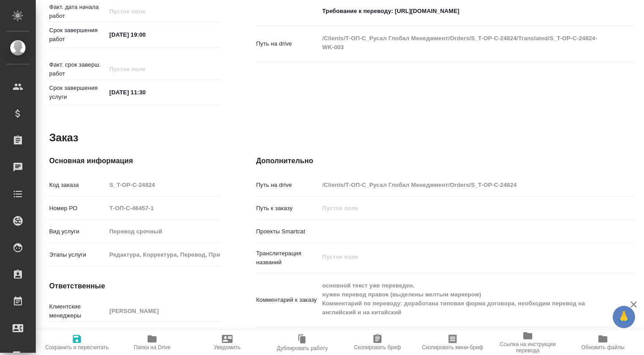 The image size is (644, 355). I want to click on h4: Дополнительно, so click(445, 161).